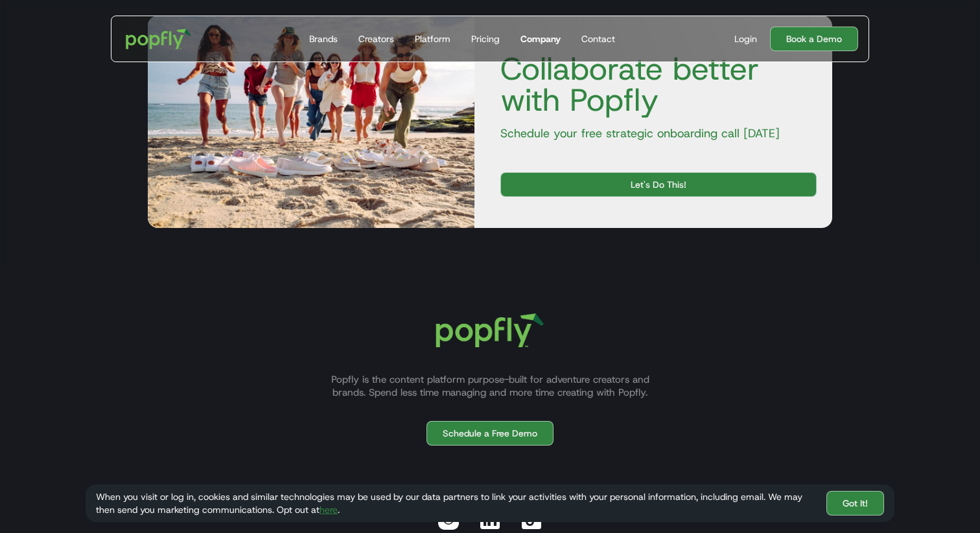  I want to click on a: Got It!, so click(855, 503).